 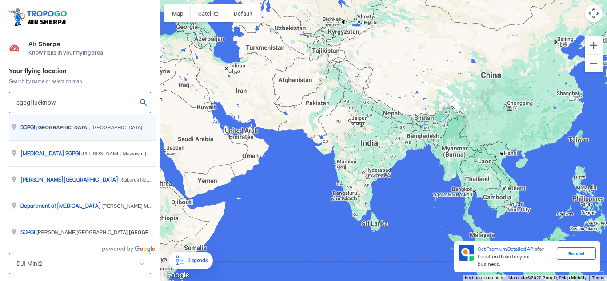 What do you see at coordinates (80, 71) in the screenshot?
I see `h3: Your flying location` at bounding box center [80, 71].